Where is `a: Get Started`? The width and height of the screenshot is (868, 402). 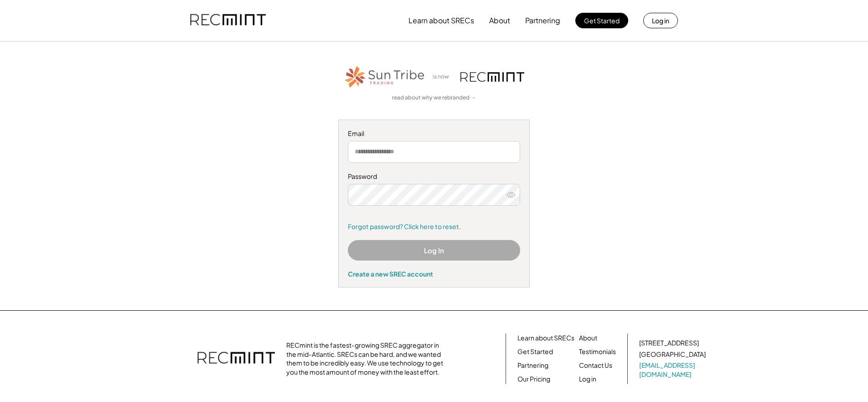 a: Get Started is located at coordinates (536, 352).